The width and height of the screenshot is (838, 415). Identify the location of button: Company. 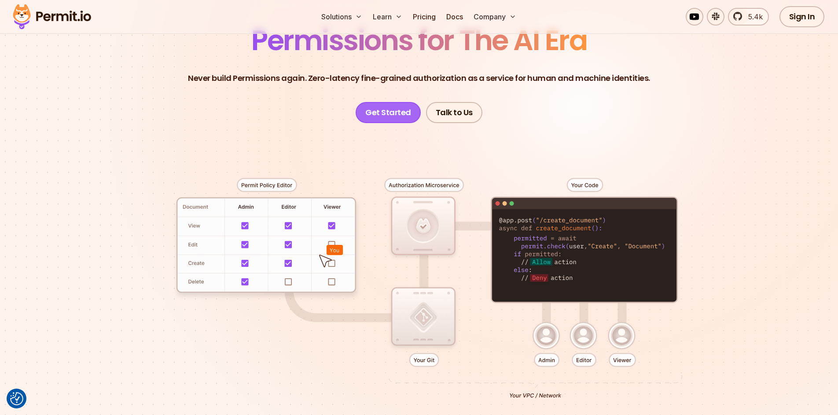
(495, 17).